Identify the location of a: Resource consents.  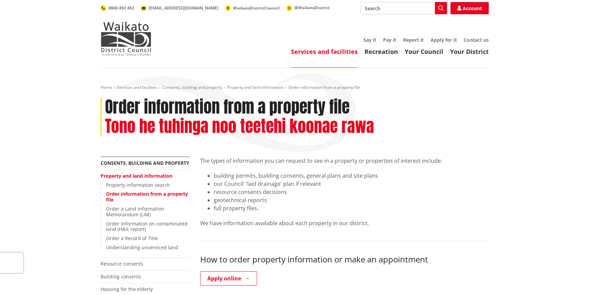
(122, 263).